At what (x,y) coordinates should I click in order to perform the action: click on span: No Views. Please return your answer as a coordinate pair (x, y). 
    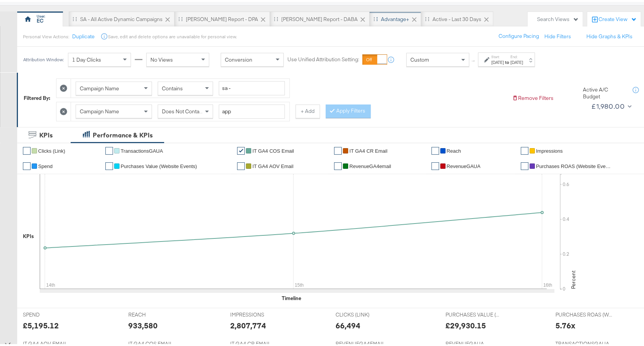
    Looking at the image, I should click on (161, 58).